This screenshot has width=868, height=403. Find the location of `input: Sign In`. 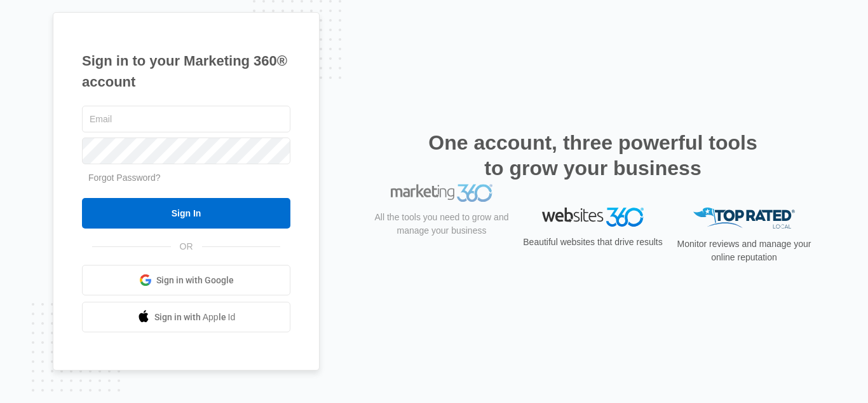

input: Sign In is located at coordinates (186, 213).